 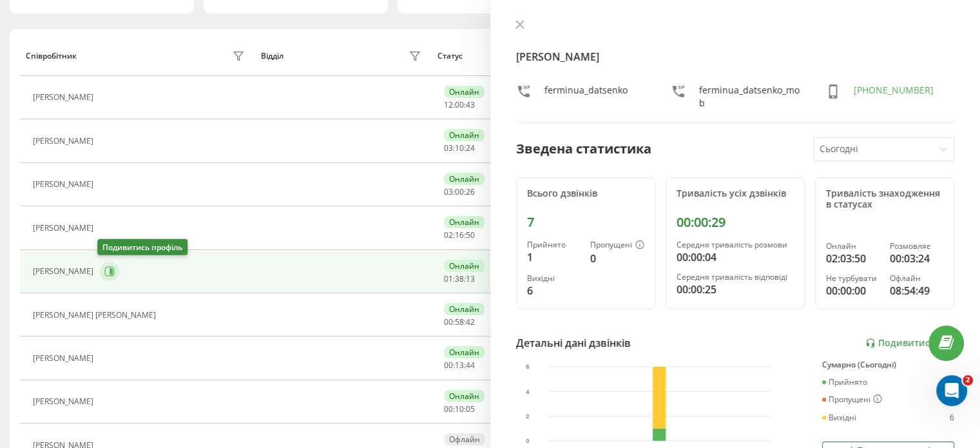 I want to click on div: 02:03:50, so click(x=852, y=258).